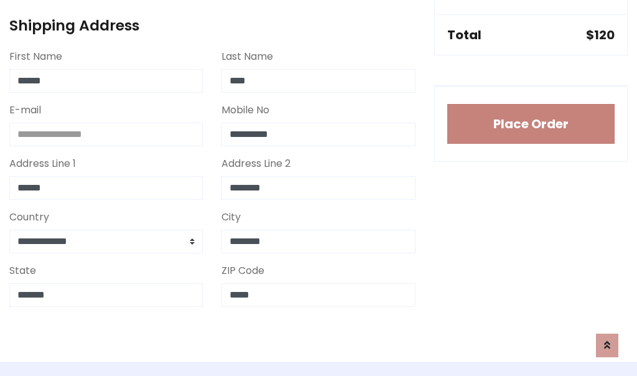  I want to click on label: Country, so click(29, 217).